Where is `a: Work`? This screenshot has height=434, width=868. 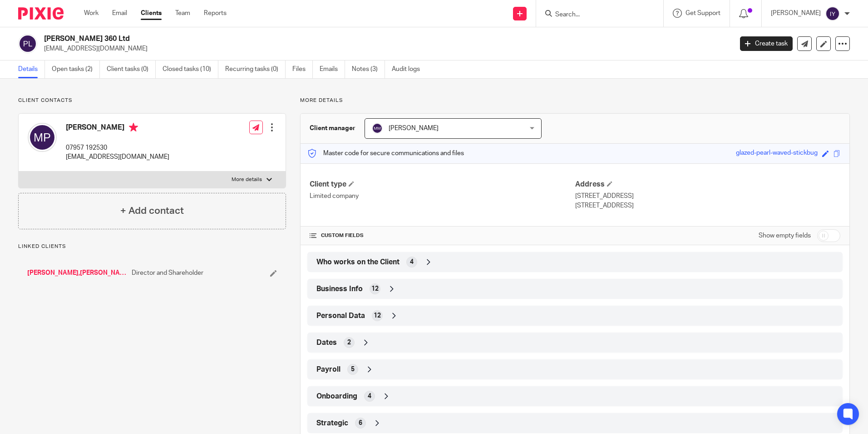 a: Work is located at coordinates (91, 13).